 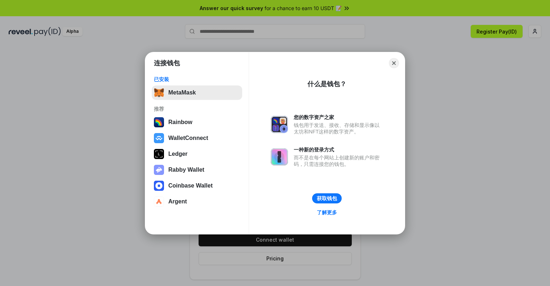 What do you see at coordinates (178, 154) in the screenshot?
I see `div: Ledger` at bounding box center [178, 154].